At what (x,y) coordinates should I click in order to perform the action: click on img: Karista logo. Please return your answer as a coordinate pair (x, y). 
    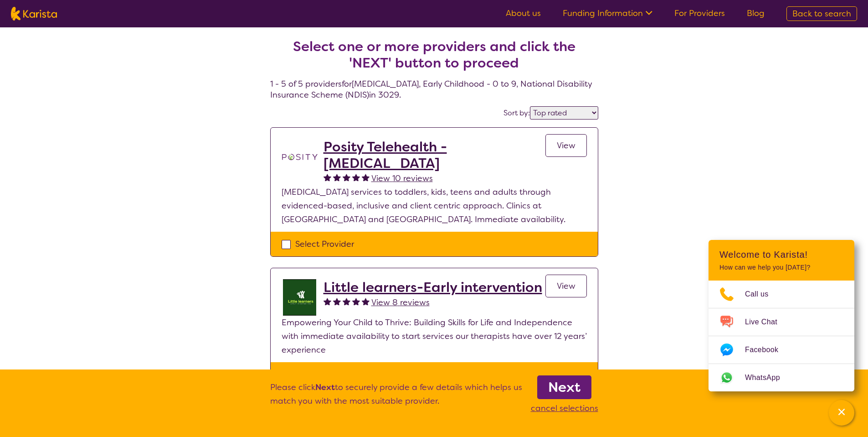
    Looking at the image, I should click on (34, 13).